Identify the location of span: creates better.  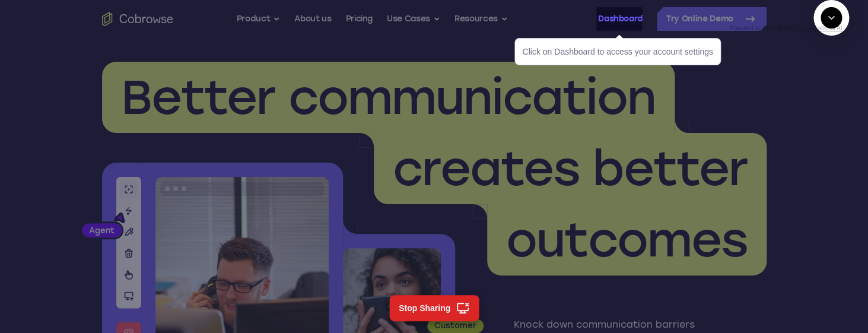
(570, 169).